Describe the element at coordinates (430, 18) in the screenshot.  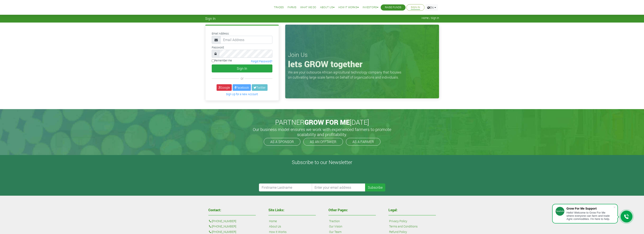
I see `span: Home / Sign In` at that location.